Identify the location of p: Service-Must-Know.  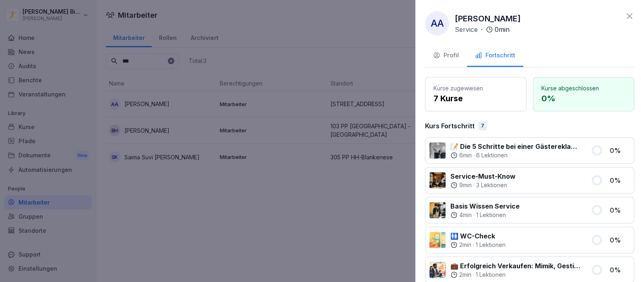
(483, 176).